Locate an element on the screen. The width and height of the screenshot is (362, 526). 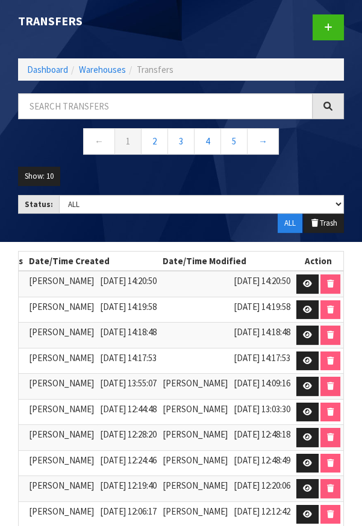
th: Date/Time Created is located at coordinates (93, 261).